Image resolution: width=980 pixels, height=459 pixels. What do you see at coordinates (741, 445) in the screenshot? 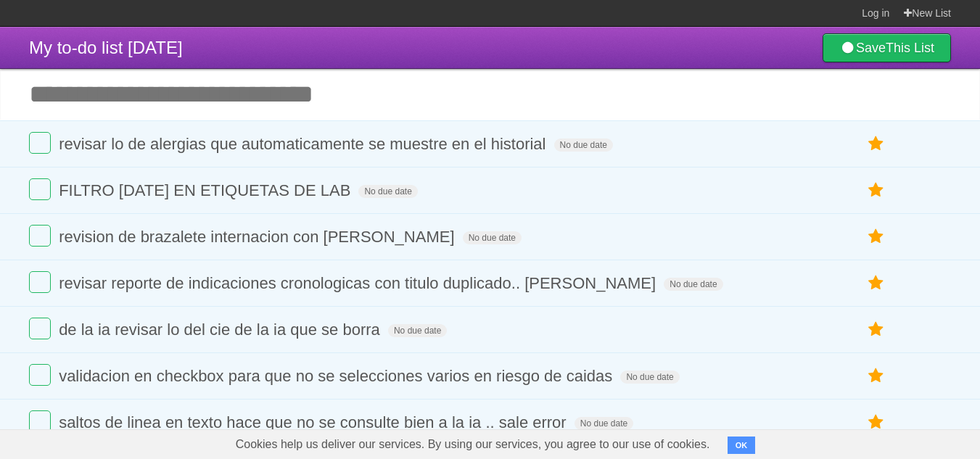
I see `button: OK` at bounding box center [741, 445].